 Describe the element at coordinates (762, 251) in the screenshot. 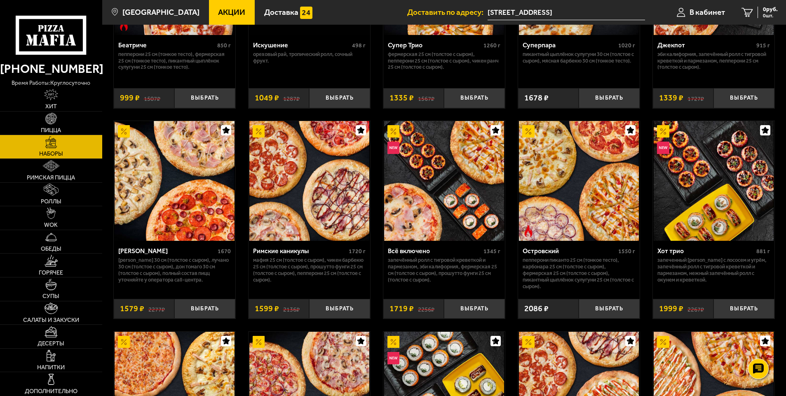

I see `span: 881 г` at that location.